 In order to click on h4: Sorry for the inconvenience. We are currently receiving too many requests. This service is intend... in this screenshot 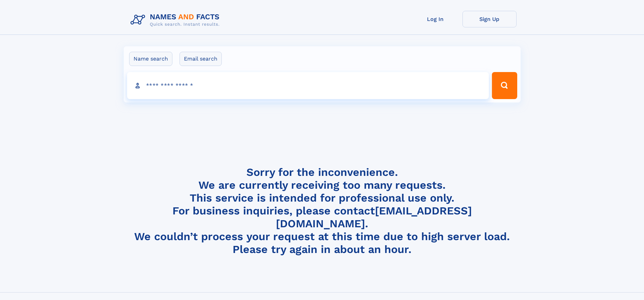, I will do `click(322, 211)`.